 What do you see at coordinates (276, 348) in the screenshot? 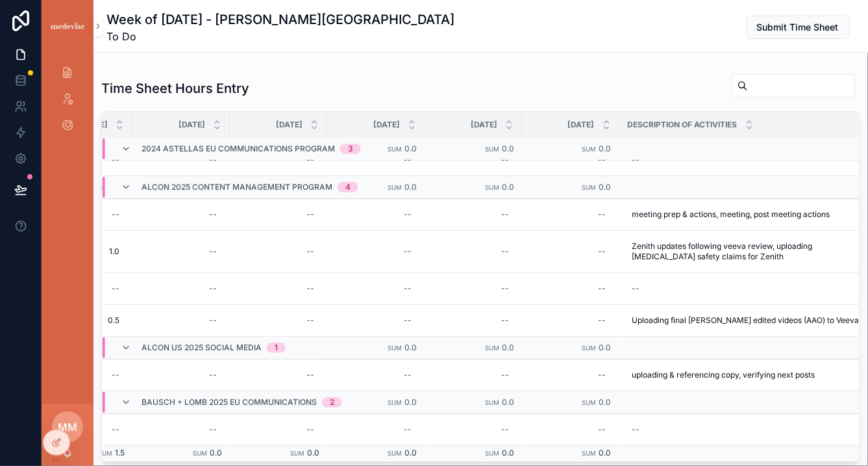
I see `div: 1` at bounding box center [276, 348].